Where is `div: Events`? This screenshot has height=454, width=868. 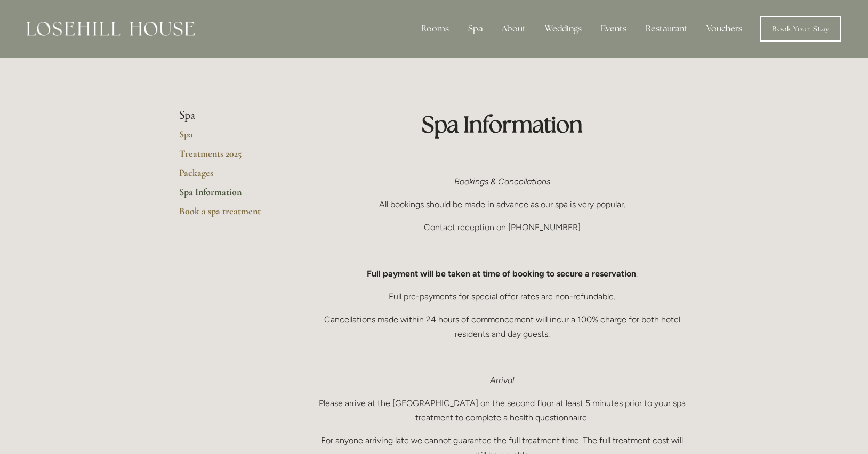
div: Events is located at coordinates (613, 29).